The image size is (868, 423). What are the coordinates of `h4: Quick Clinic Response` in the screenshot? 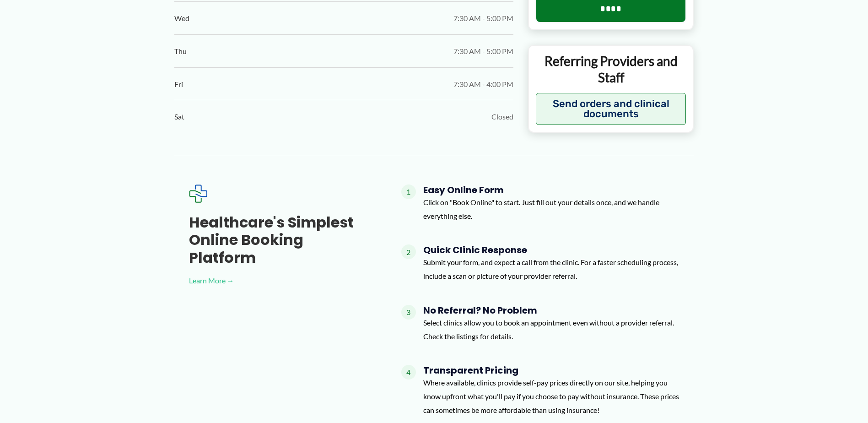 It's located at (551, 250).